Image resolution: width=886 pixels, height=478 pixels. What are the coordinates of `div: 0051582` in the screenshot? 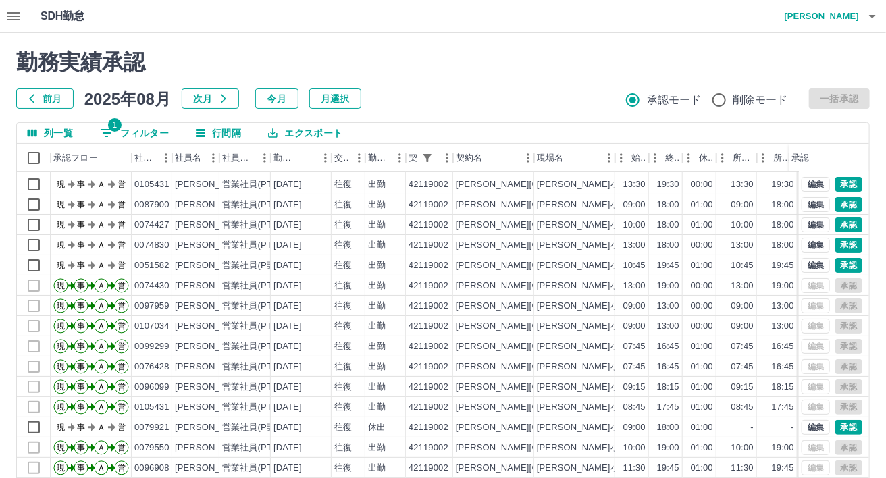 It's located at (152, 265).